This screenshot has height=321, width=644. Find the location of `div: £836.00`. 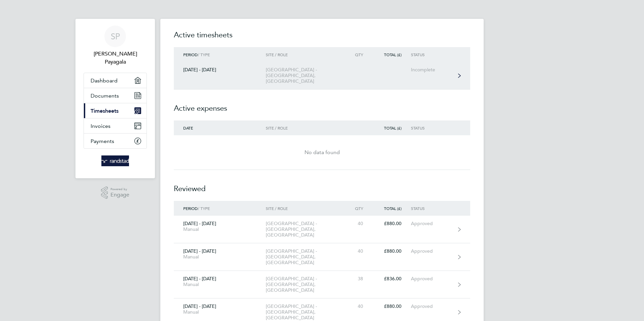

div: £836.00 is located at coordinates (392, 279).